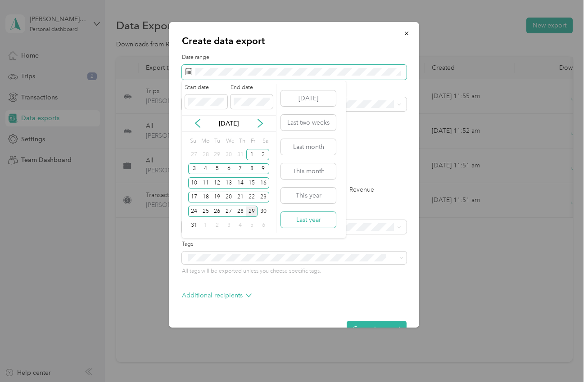 This screenshot has height=382, width=588. Describe the element at coordinates (253, 141) in the screenshot. I see `div: Fr` at that location.